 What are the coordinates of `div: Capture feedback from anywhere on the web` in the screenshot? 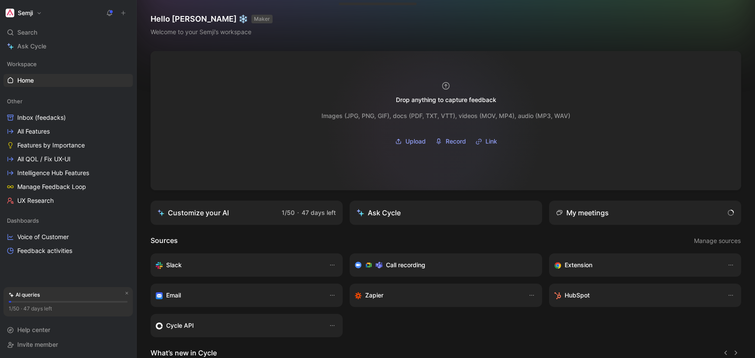 It's located at (637, 265).